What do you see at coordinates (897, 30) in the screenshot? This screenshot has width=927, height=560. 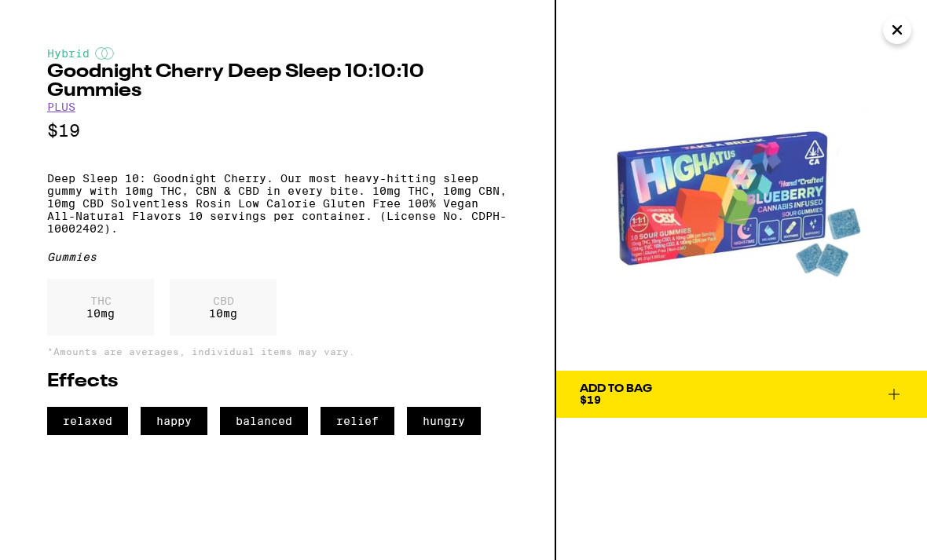 I see `button: Close` at bounding box center [897, 30].